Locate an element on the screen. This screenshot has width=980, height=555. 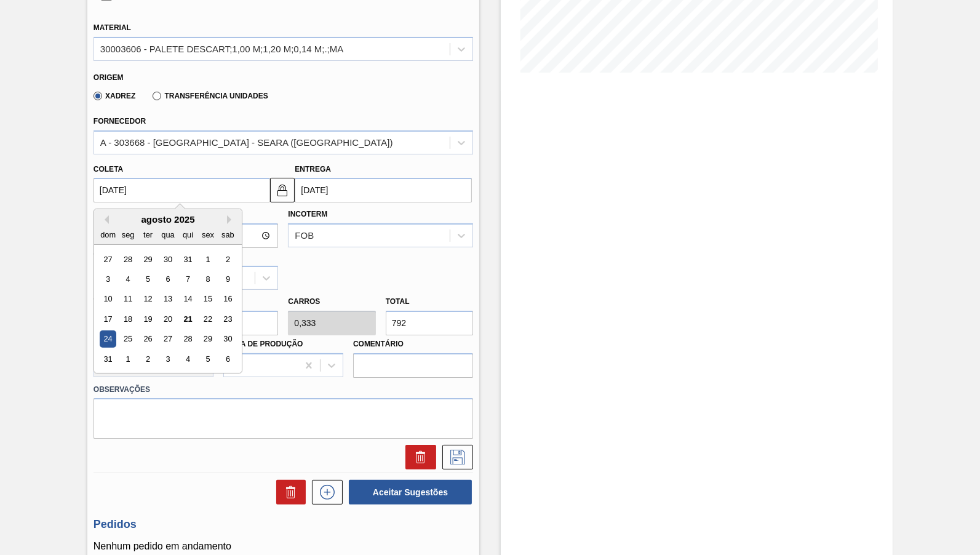
div: Choose domingo, 24 de agosto de 2025 is located at coordinates (108, 339).